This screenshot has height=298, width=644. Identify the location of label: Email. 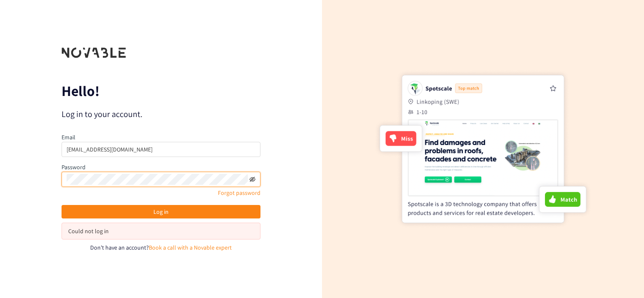
(68, 137).